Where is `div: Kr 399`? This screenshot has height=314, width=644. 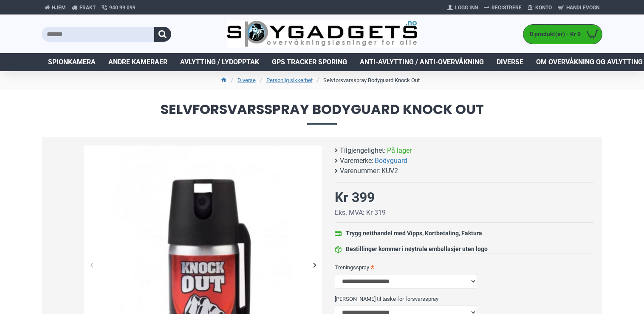
div: Kr 399 is located at coordinates (355, 197).